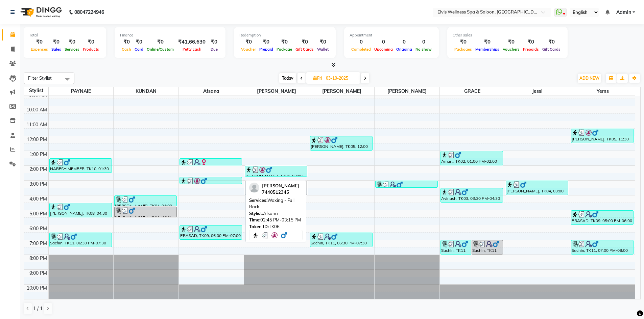  I want to click on div: Stylist, so click(36, 91).